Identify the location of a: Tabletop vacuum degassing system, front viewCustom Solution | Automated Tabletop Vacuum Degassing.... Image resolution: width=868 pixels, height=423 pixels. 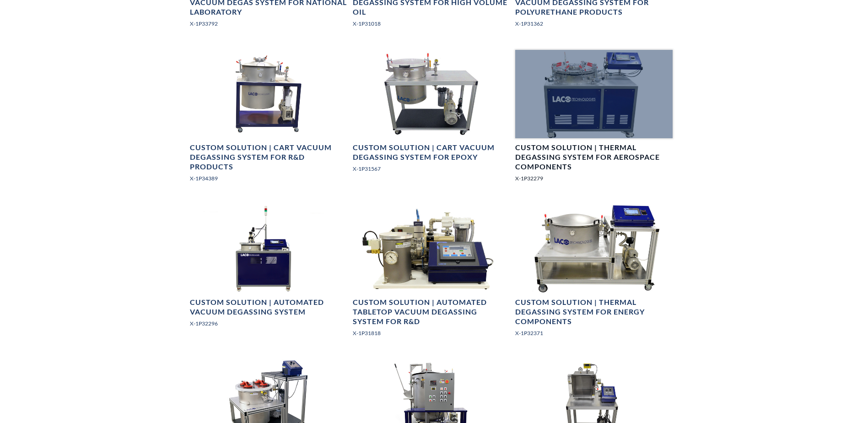
(431, 275).